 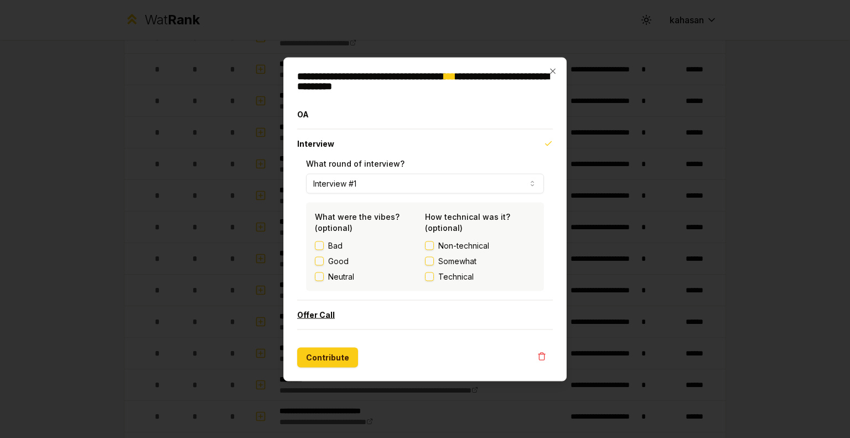 I want to click on button: Offer Call, so click(x=425, y=315).